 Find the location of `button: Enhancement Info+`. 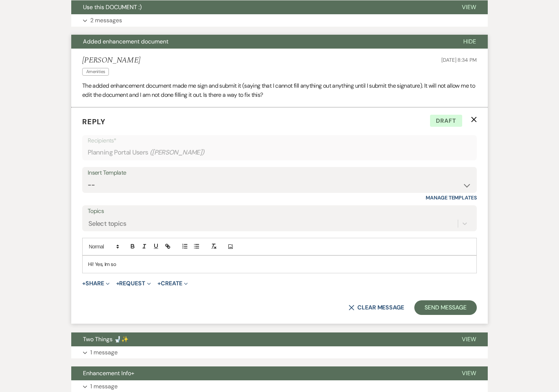

button: Enhancement Info+ is located at coordinates (261, 373).